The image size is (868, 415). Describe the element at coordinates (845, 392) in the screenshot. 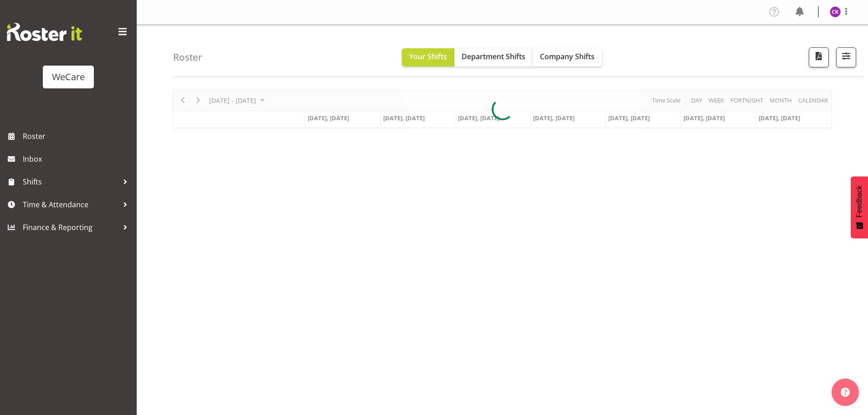

I see `img: help-xxl-2.png` at that location.